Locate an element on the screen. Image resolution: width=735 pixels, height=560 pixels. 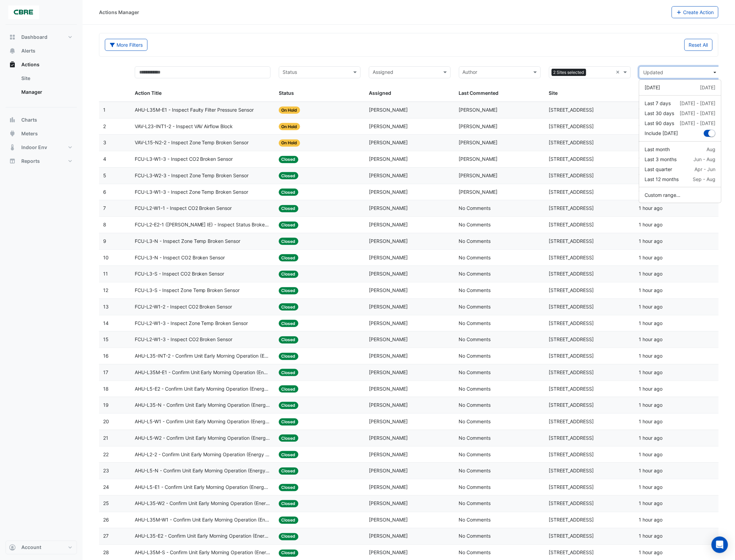
span: 2025-09-12T10:31:43.716 is located at coordinates (651, 224).